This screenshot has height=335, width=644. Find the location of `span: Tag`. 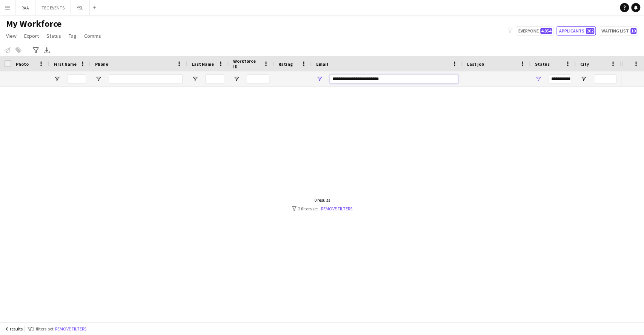

span: Tag is located at coordinates (72, 36).